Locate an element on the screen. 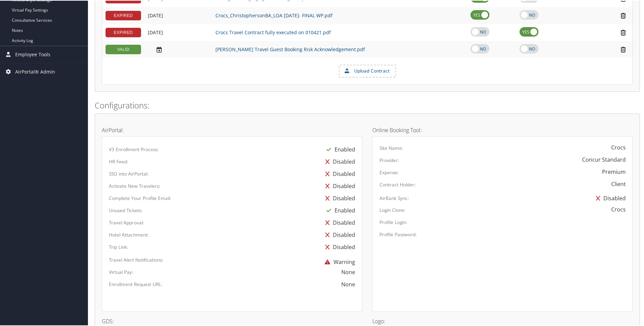 This screenshot has height=326, width=644. h4: Logo: is located at coordinates (503, 321).